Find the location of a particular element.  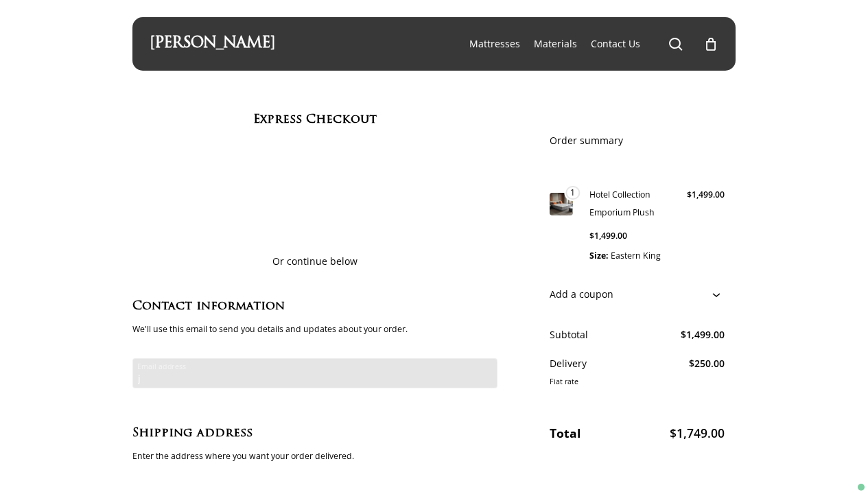

a: Materials is located at coordinates (554, 44).